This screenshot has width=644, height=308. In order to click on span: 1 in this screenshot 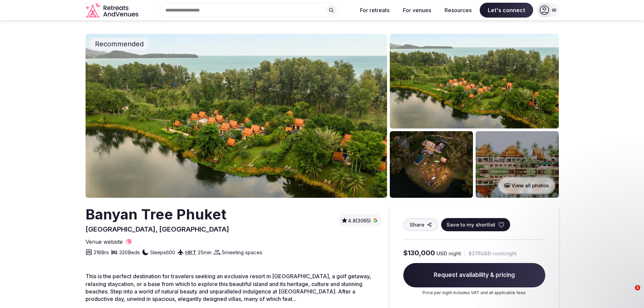, I will do `click(638, 288)`.